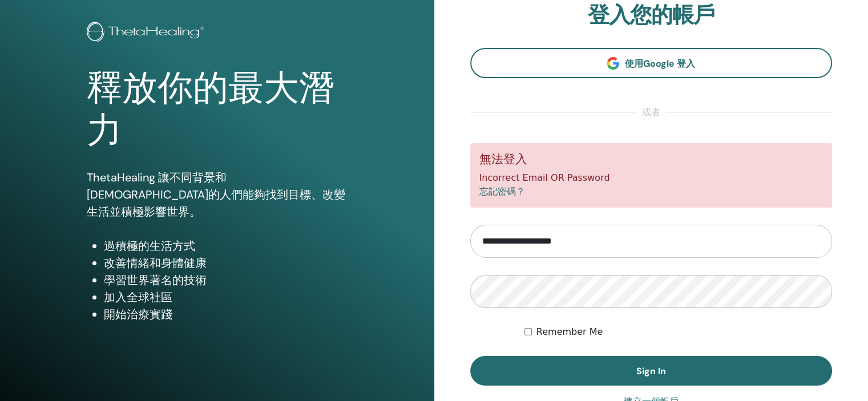 The width and height of the screenshot is (868, 401). Describe the element at coordinates (569, 332) in the screenshot. I see `font: Remember Me` at that location.